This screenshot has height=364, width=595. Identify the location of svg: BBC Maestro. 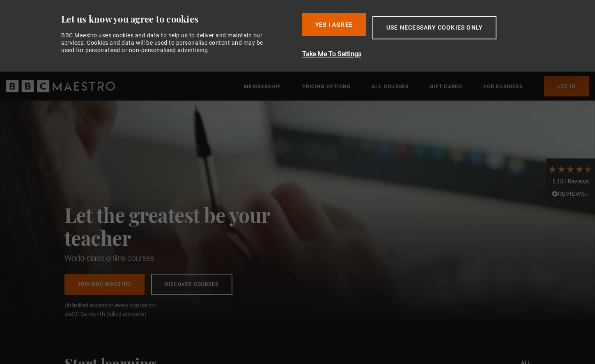
(60, 86).